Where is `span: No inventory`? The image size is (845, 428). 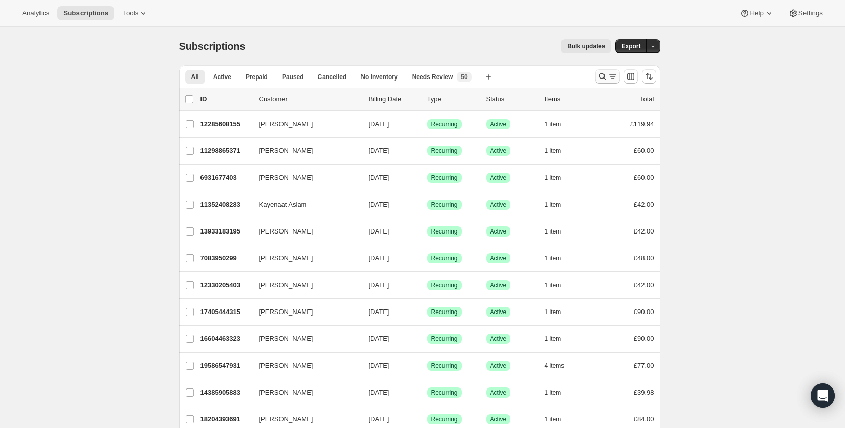 span: No inventory is located at coordinates (379, 77).